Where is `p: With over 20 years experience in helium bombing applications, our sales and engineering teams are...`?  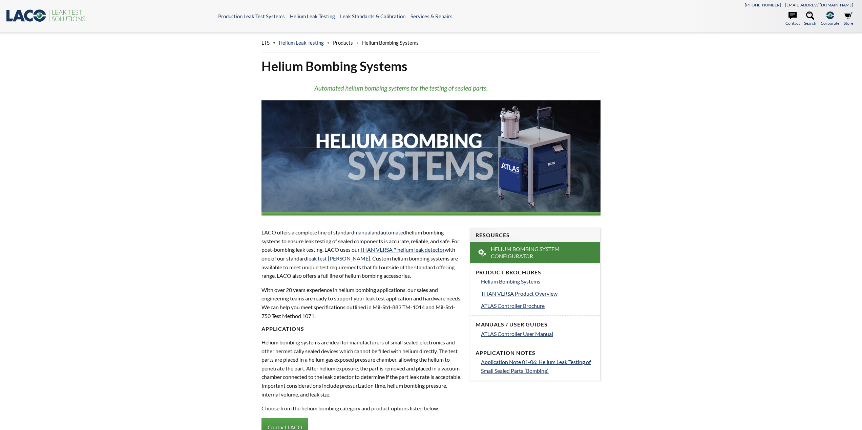 p: With over 20 years experience in helium bombing applications, our sales and engineering teams are... is located at coordinates (361, 303).